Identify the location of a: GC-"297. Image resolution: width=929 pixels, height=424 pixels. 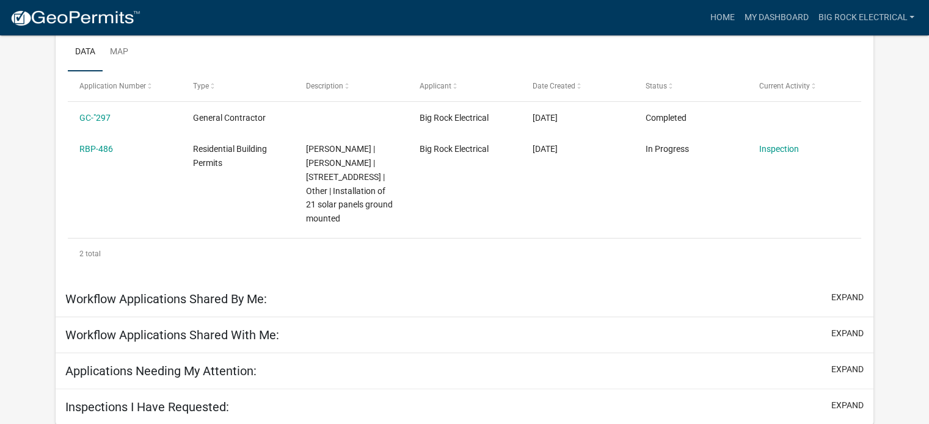
(95, 118).